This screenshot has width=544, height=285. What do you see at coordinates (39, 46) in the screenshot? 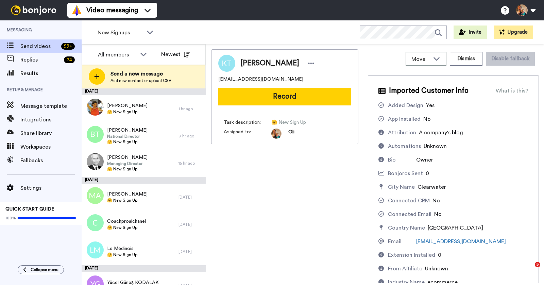
I see `span: Send videos` at bounding box center [39, 46].